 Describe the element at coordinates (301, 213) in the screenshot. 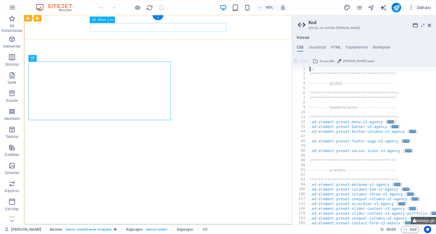

I see `div: 170` at that location.